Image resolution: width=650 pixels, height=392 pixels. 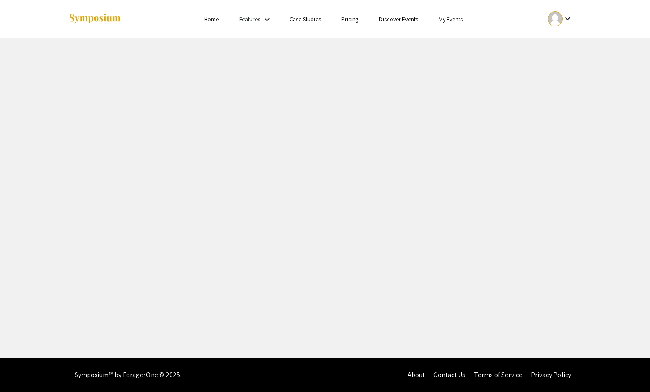 What do you see at coordinates (451, 19) in the screenshot?
I see `a: My Events` at bounding box center [451, 19].